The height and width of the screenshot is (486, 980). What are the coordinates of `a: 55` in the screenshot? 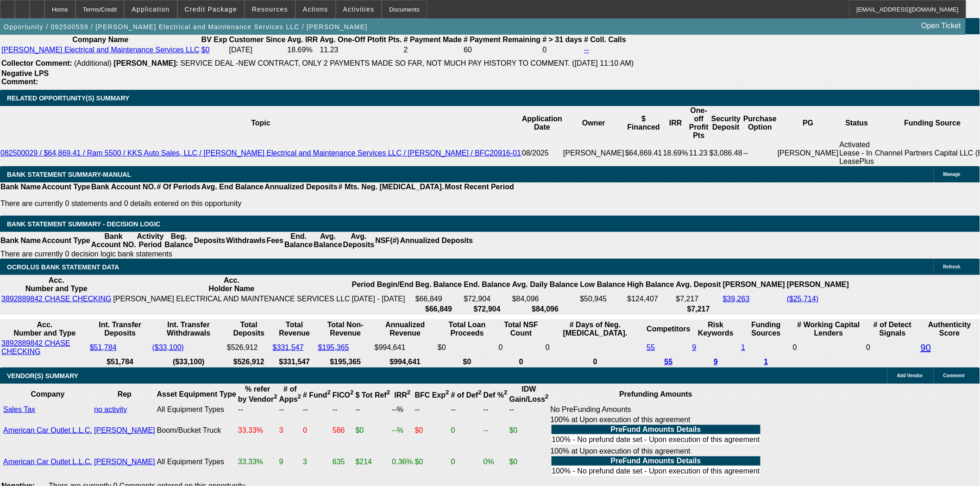 It's located at (652, 347).